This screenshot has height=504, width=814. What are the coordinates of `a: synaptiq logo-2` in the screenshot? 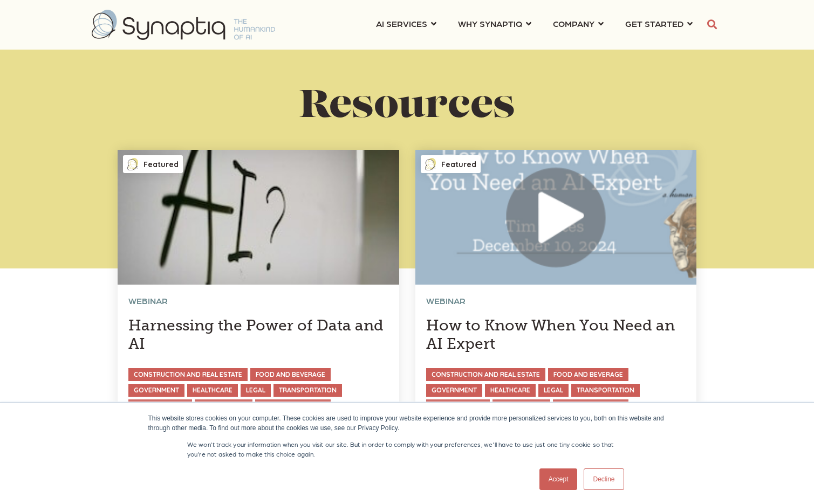 It's located at (184, 24).